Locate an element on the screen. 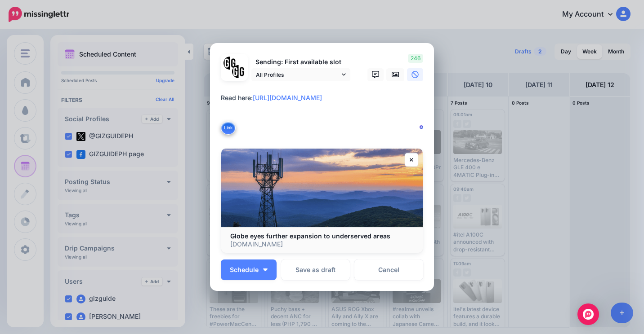 The width and height of the screenshot is (644, 334). span: 246 is located at coordinates (416, 59).